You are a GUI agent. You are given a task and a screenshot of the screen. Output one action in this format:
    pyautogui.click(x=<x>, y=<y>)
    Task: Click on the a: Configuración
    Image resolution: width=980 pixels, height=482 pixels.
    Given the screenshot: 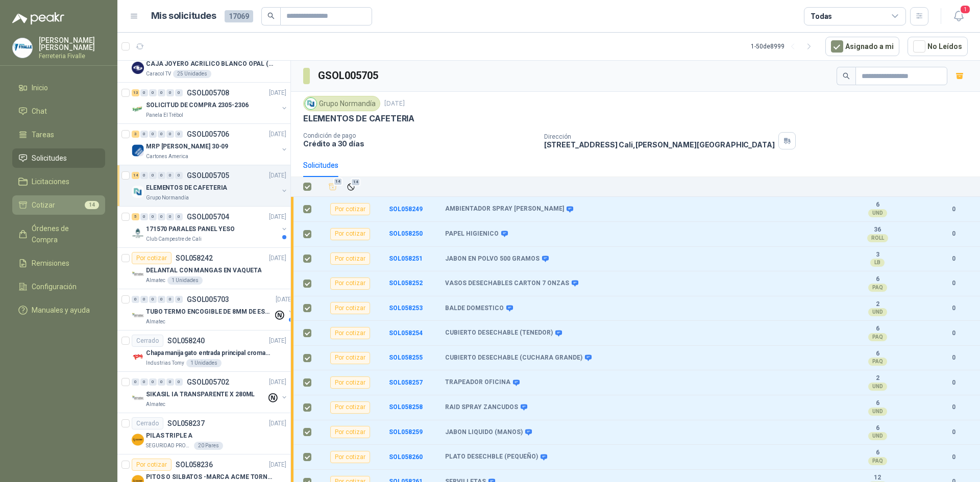 What is the action you would take?
    pyautogui.click(x=59, y=287)
    